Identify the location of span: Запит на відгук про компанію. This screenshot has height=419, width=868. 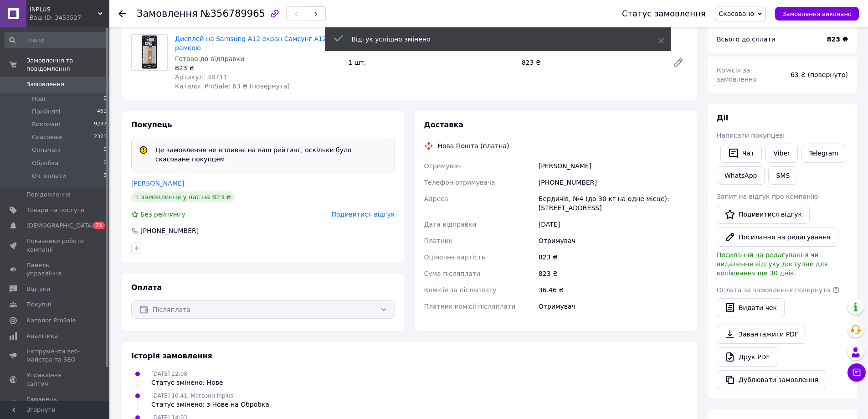
(767, 196).